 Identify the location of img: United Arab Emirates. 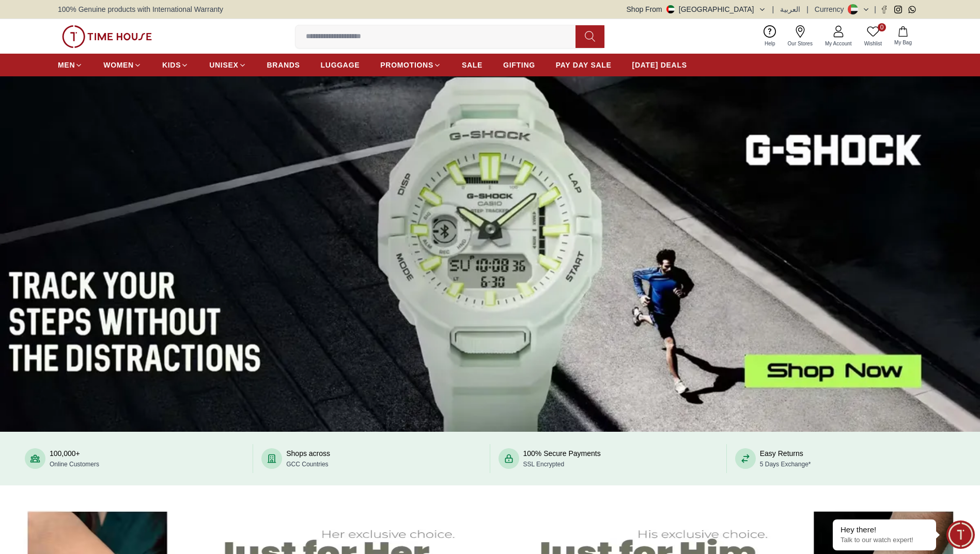
(671, 9).